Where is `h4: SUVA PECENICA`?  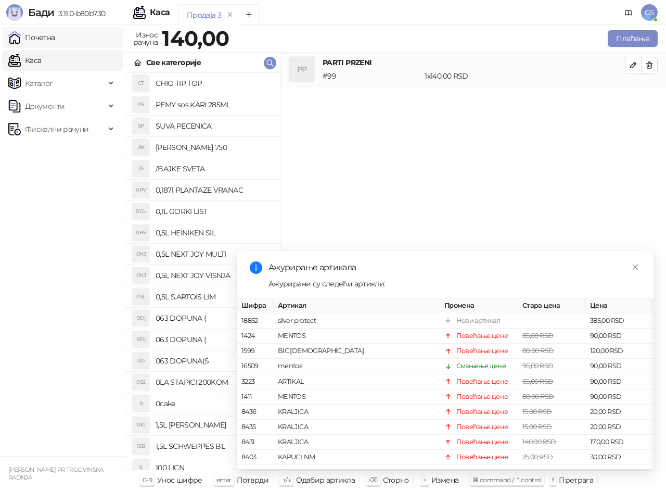 h4: SUVA PECENICA is located at coordinates (214, 126).